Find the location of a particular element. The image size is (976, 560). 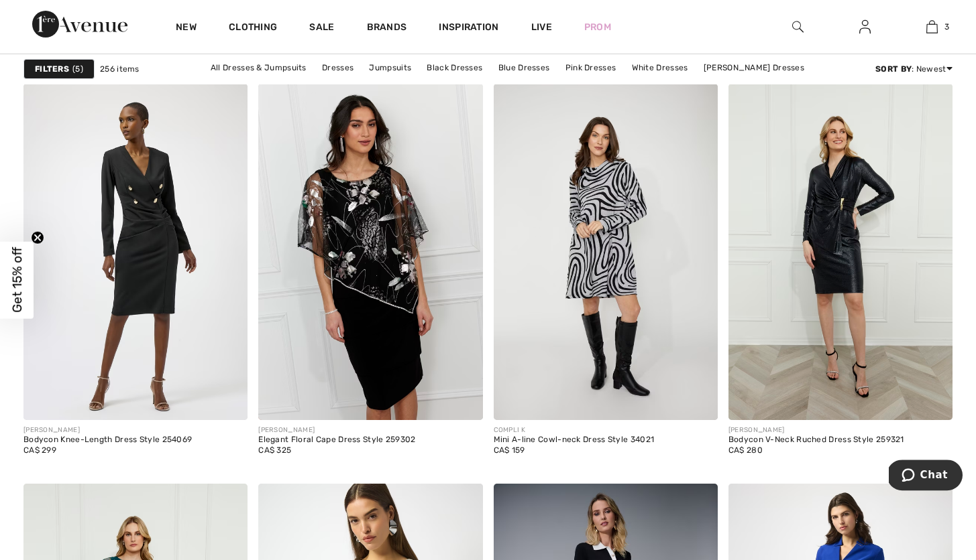

a: 3 is located at coordinates (931, 26).